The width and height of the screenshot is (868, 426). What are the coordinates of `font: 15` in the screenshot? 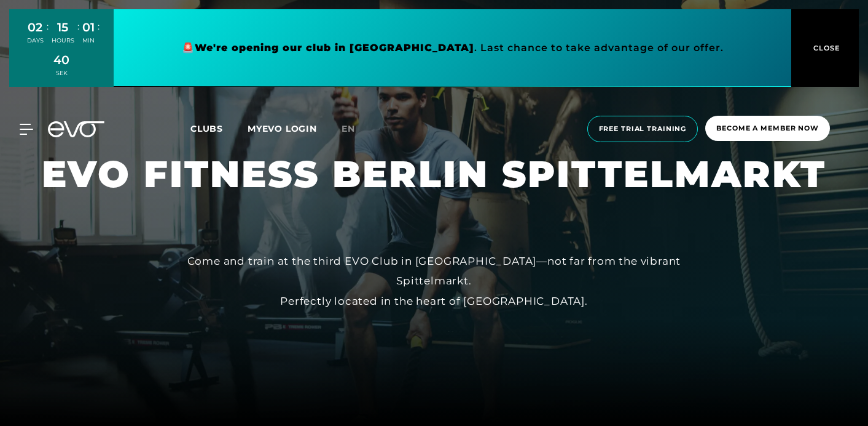 It's located at (63, 27).